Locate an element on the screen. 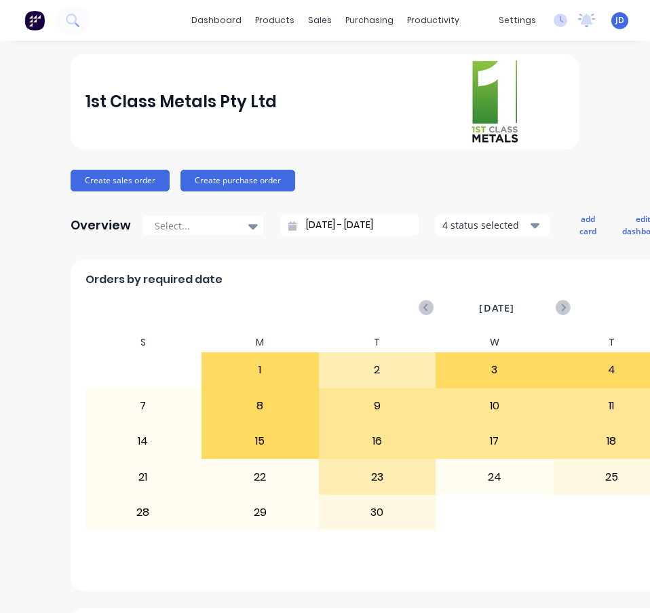 This screenshot has width=650, height=613. div: 15 is located at coordinates (260, 441).